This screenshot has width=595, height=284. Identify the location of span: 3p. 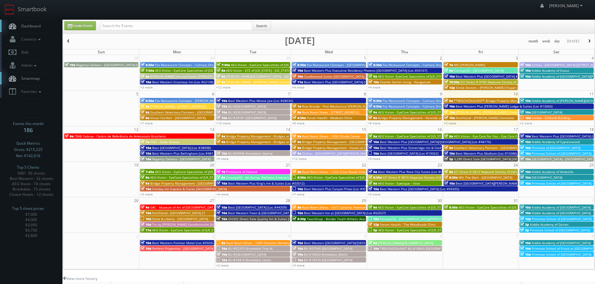
(448, 159).